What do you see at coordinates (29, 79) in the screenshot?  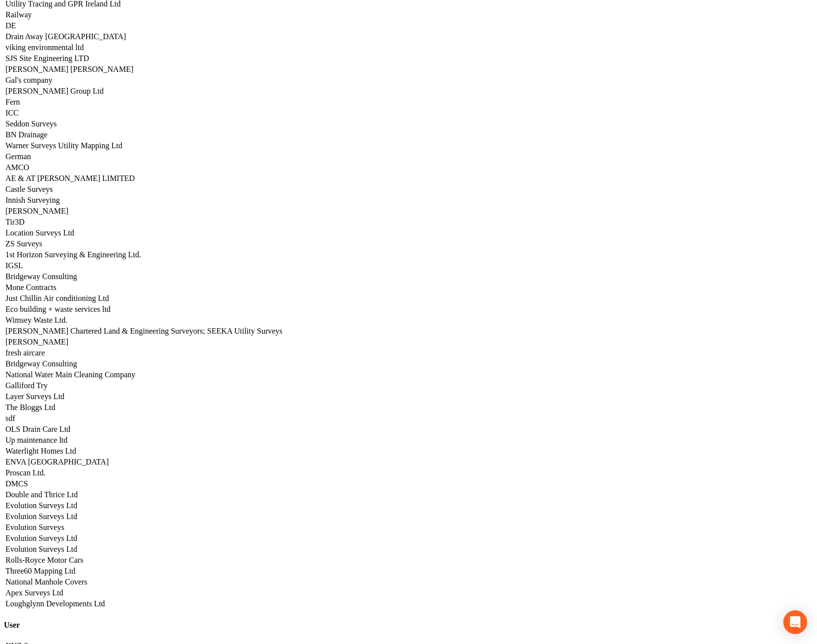 I see `a: Gal's company` at bounding box center [29, 79].